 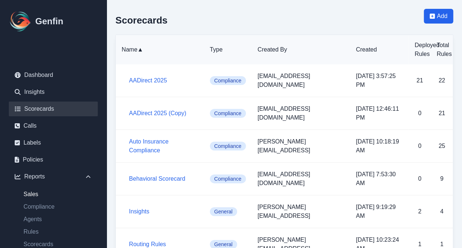 I want to click on a: Agents, so click(x=58, y=219).